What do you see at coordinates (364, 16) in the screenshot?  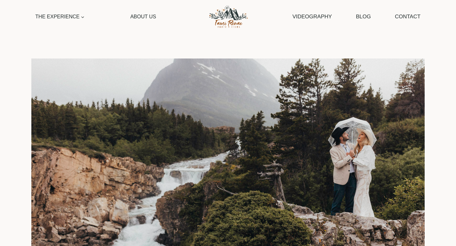 I see `a: Blog` at bounding box center [364, 16].